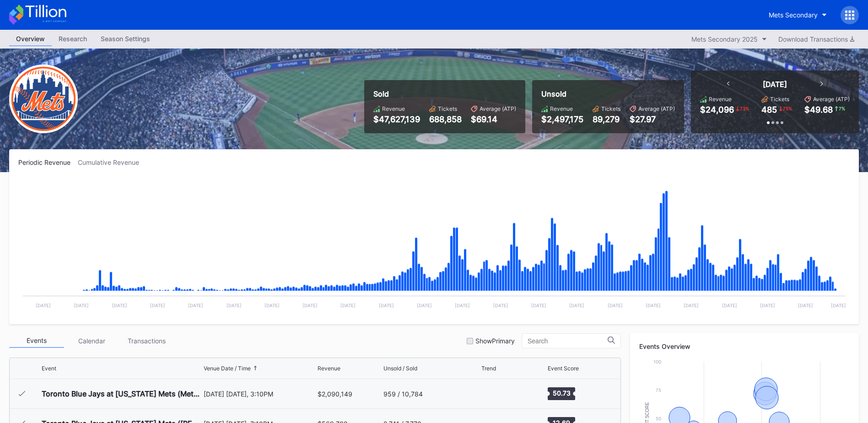  What do you see at coordinates (30, 39) in the screenshot?
I see `a: Overview` at bounding box center [30, 39].